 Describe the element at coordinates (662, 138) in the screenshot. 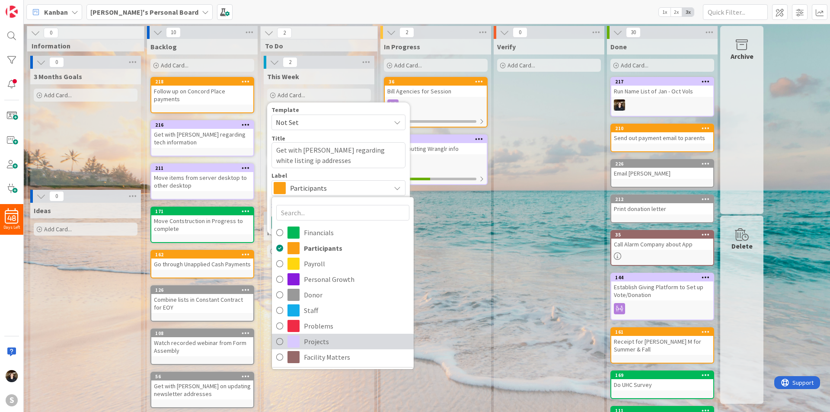

I see `div: Send out payment email to parents` at that location.